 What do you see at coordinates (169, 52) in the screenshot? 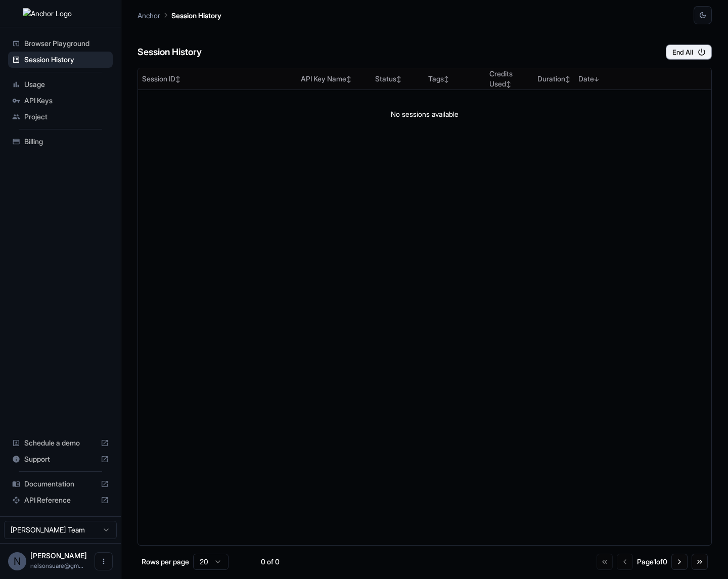
I see `h6: Session History` at bounding box center [169, 52].